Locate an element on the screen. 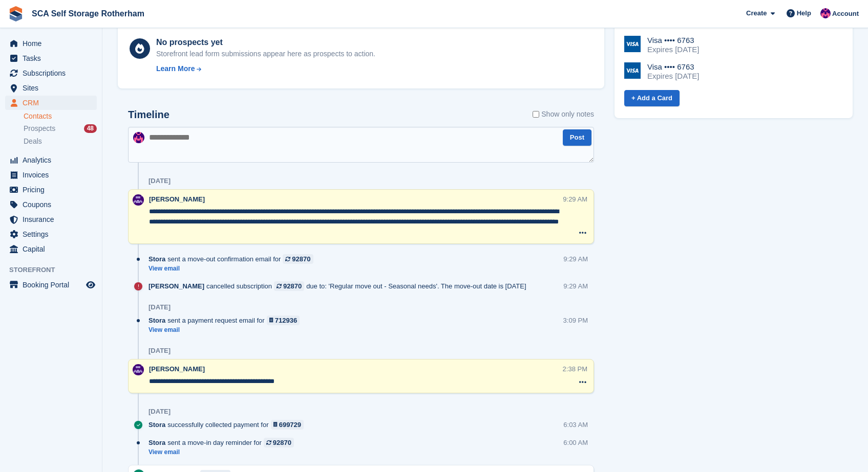  a: + Add a Card is located at coordinates (652, 98).